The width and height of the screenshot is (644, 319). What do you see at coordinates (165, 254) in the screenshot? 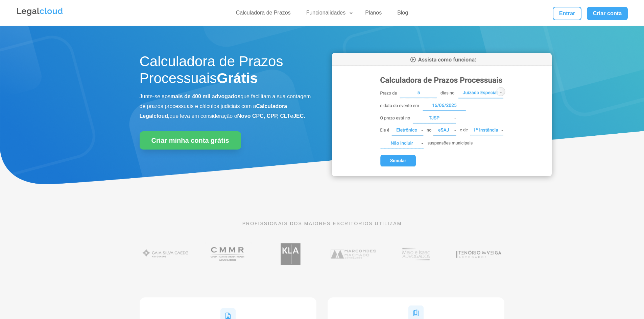
I see `img: Gaia Silva Gaede Advogados Associados` at bounding box center [165, 254].